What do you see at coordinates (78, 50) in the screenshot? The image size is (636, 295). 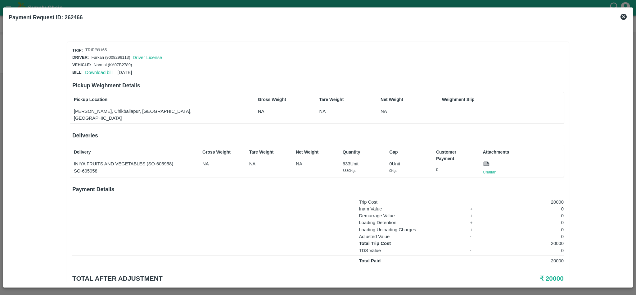 I see `span: Trip:` at bounding box center [78, 50].